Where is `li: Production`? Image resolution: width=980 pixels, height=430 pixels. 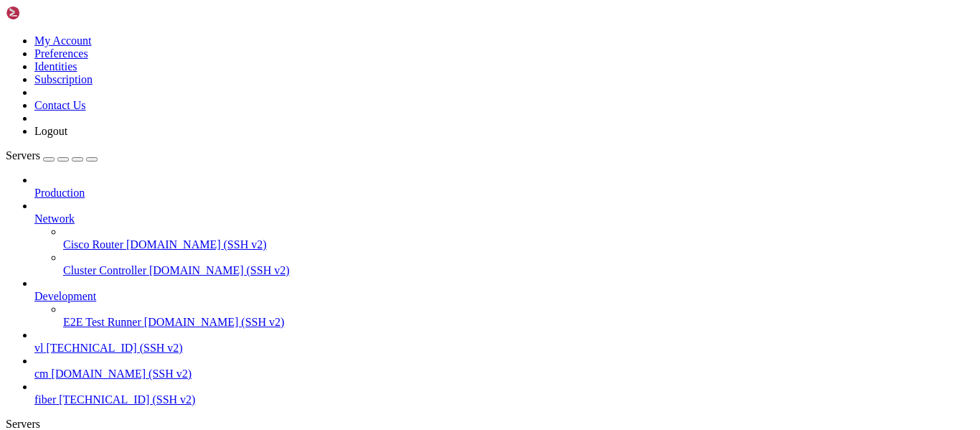
li: Production is located at coordinates (504, 187).